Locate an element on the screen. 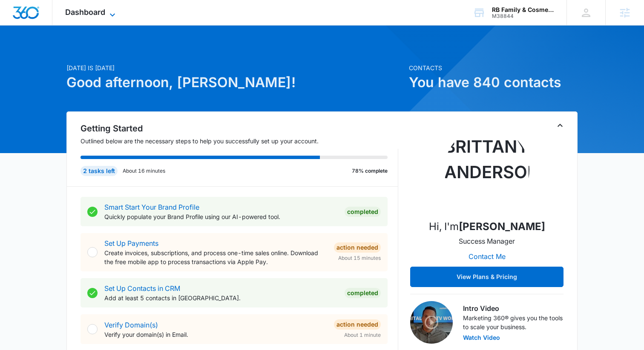 Image resolution: width=644 pixels, height=350 pixels. button: View Plans & Pricing is located at coordinates (487, 277).